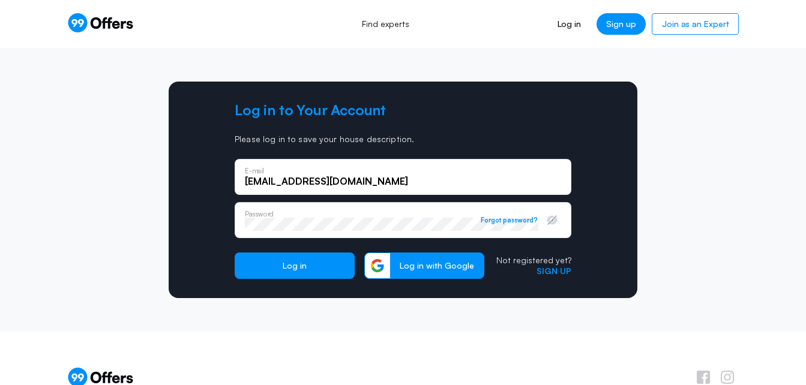  I want to click on p: E-mail, so click(254, 170).